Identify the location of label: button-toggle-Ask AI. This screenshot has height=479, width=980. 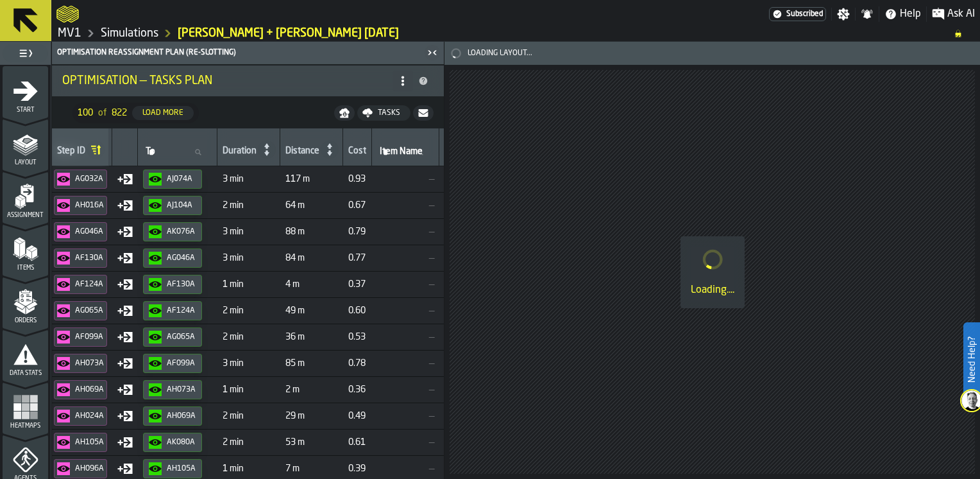
(953, 14).